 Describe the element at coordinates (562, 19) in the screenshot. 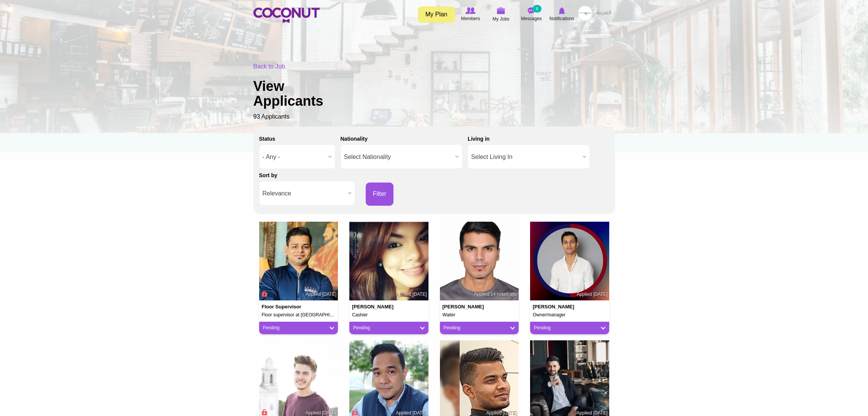

I see `span: Notifications` at that location.